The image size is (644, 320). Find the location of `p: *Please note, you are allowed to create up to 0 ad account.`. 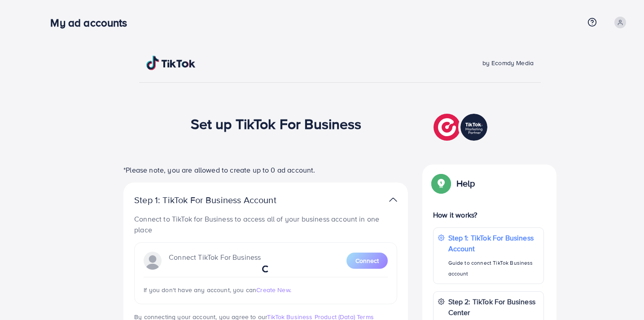

p: *Please note, you are allowed to create up to 0 ad account. is located at coordinates (266, 170).